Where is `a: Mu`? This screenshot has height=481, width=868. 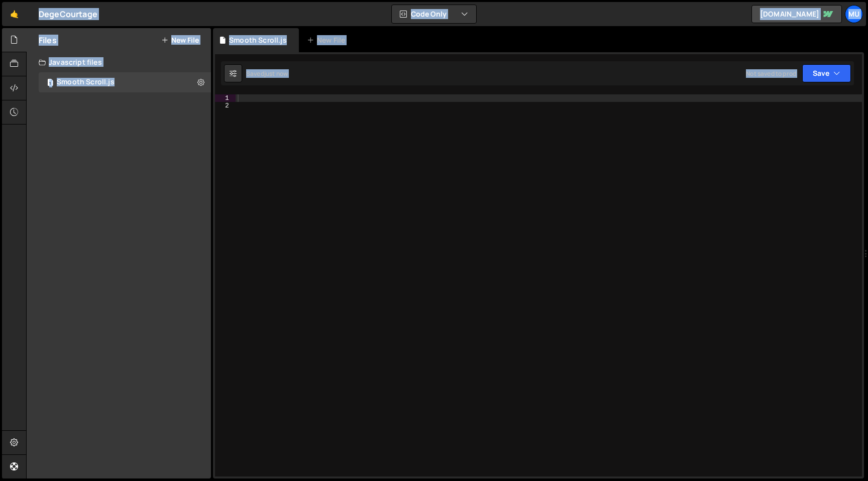 a: Mu is located at coordinates (854, 14).